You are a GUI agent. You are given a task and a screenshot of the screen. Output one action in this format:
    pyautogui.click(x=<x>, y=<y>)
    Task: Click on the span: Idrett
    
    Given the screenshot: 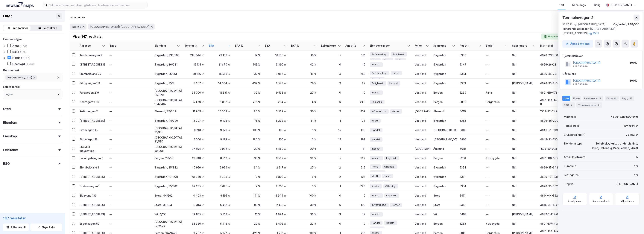 What is the action you would take?
    pyautogui.click(x=375, y=121)
    